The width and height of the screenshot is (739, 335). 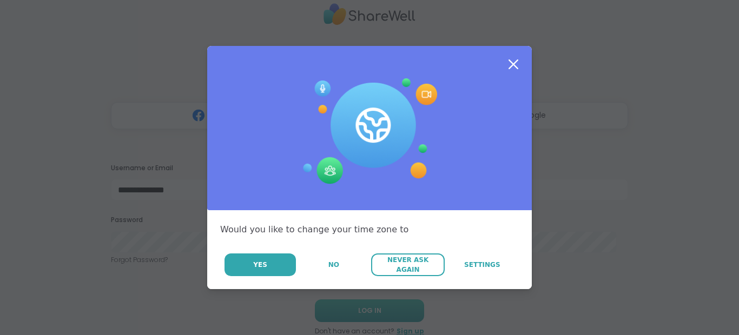 What do you see at coordinates (334, 265) in the screenshot?
I see `span: No` at bounding box center [334, 265].